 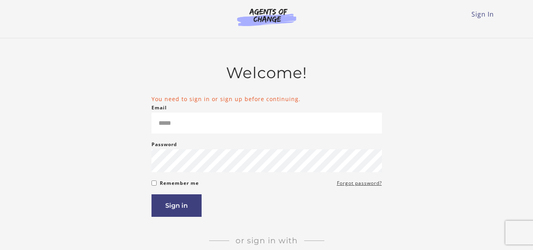 I want to click on span: Or sign in with, so click(x=267, y=240).